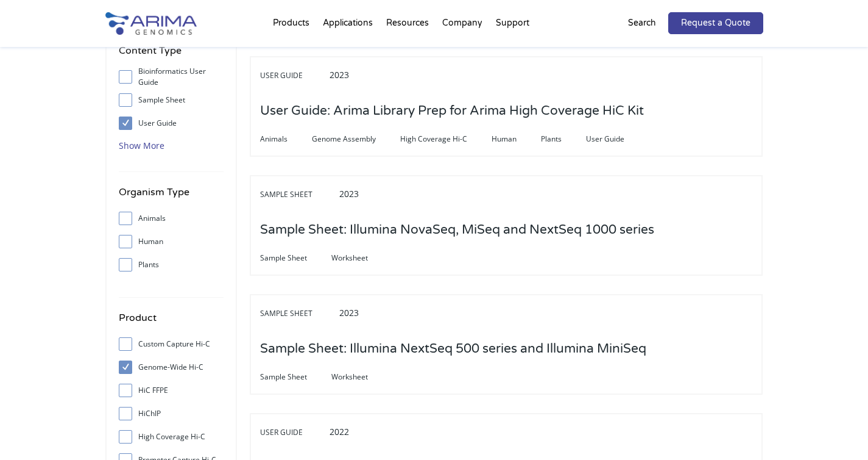 Image resolution: width=868 pixels, height=460 pixels. I want to click on a: Sample Sheet: Illumina NovaSeq, MiSeq and NextSeq 1000 series, so click(457, 230).